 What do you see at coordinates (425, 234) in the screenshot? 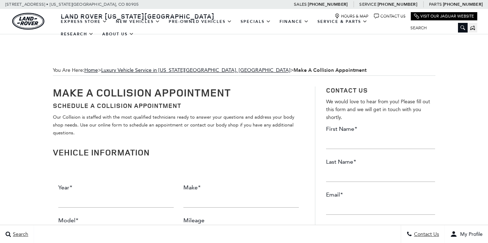
I see `span: Contact Us` at bounding box center [425, 234].